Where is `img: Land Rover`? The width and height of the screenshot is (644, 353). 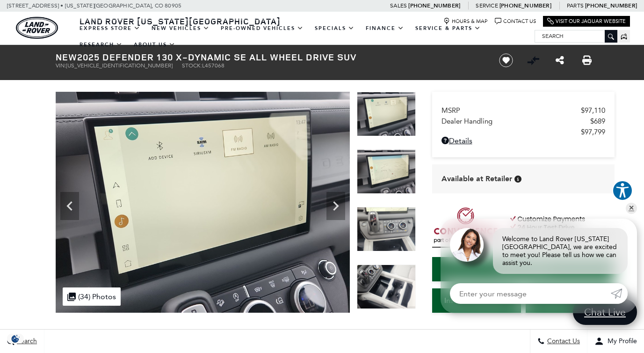
img: Land Rover is located at coordinates (37, 28).